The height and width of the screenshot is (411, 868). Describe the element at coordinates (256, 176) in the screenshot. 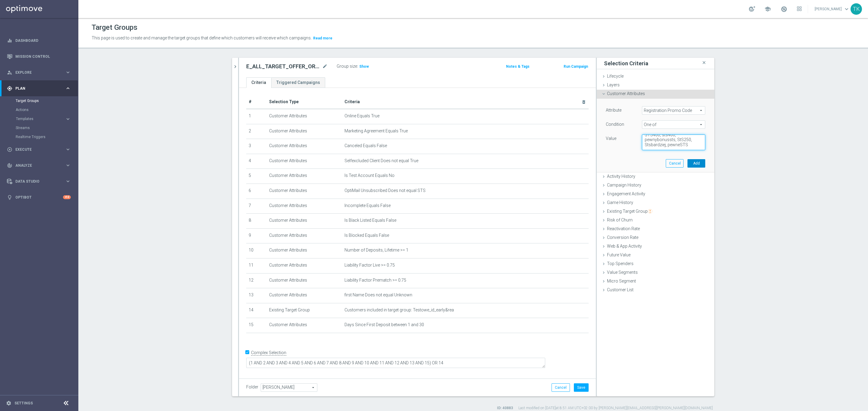

I see `td: 5` at that location.